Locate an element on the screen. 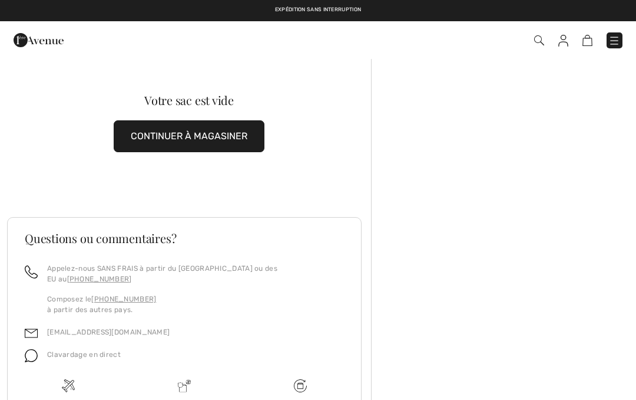 The height and width of the screenshot is (400, 636). img: Recherche is located at coordinates (539, 40).